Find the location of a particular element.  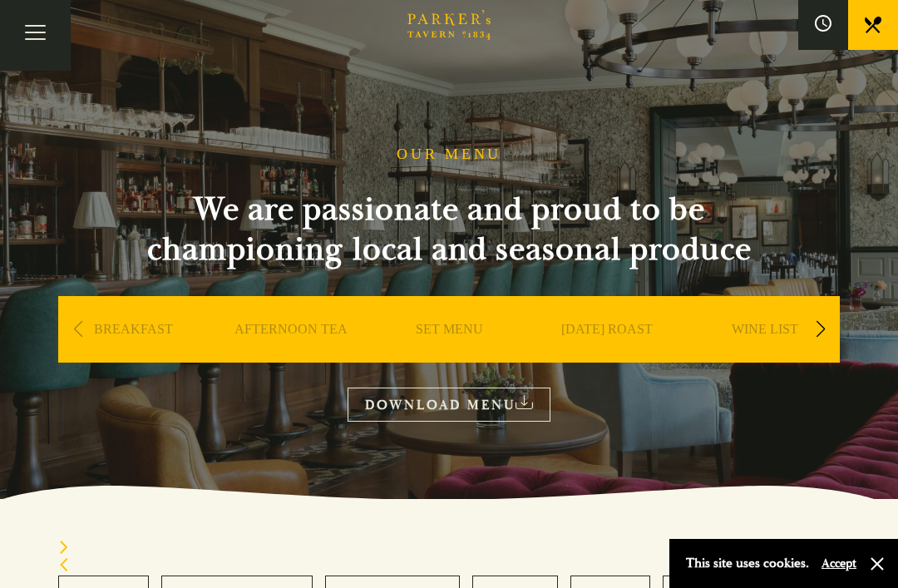

h2: We are passionate and proud to be championing local and seasonal produce is located at coordinates (449, 230).